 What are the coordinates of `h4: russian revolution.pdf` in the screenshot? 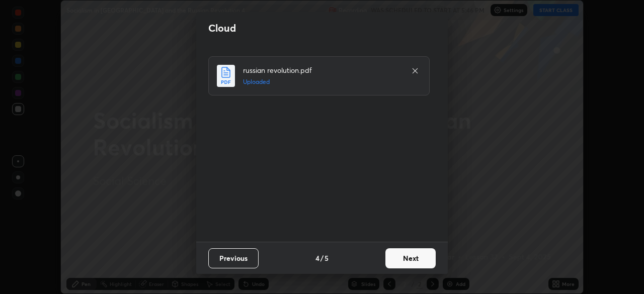 It's located at (322, 70).